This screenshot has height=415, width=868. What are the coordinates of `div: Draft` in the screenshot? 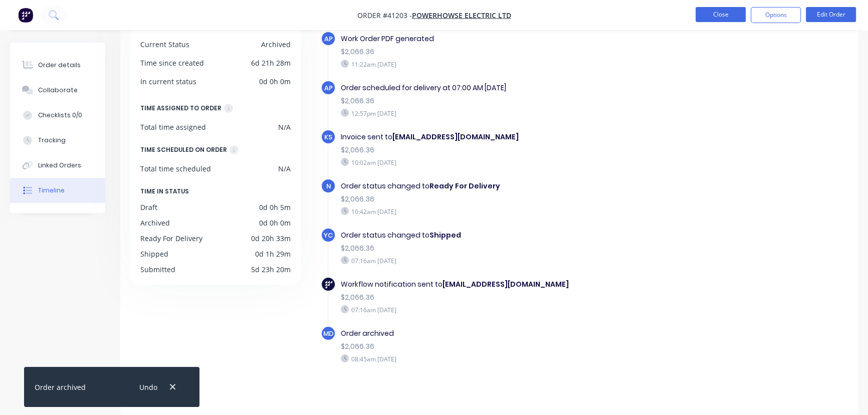 It's located at (149, 207).